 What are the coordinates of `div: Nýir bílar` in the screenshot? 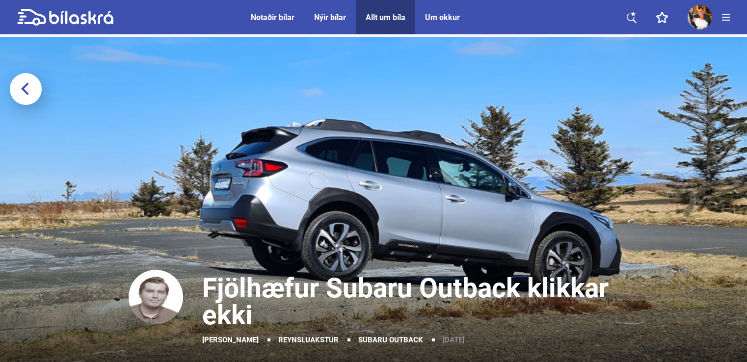 It's located at (330, 17).